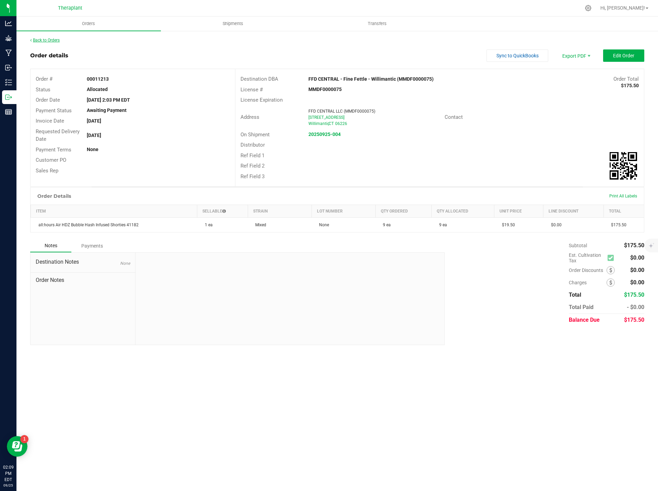  I want to click on span: License #, so click(252, 90).